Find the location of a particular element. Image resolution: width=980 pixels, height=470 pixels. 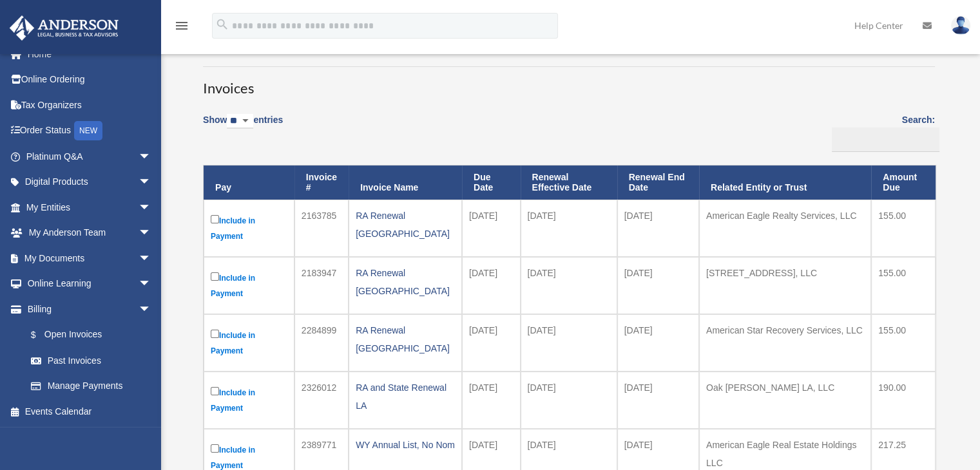

th: Renewal Effective Date: activate to sort column ascending is located at coordinates (569, 183).